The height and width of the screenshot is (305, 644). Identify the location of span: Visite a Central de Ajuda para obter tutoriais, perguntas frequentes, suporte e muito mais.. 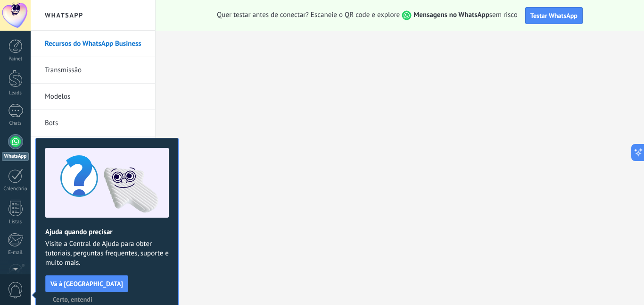
(107, 253).